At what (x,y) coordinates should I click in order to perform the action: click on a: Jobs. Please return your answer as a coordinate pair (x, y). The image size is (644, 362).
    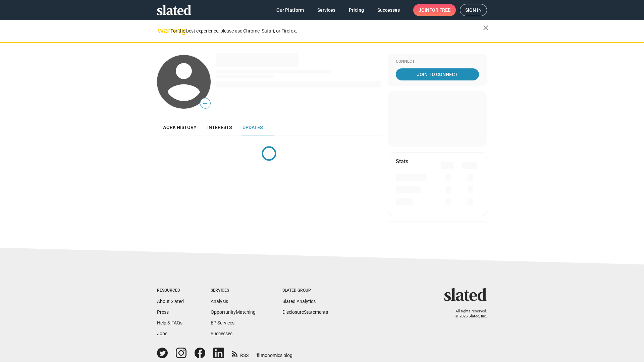
    Looking at the image, I should click on (162, 334).